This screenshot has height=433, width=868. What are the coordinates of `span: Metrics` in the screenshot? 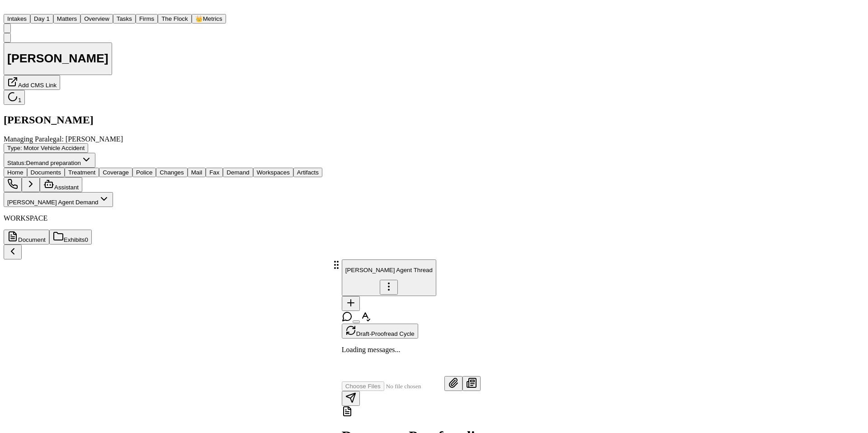 It's located at (212, 19).